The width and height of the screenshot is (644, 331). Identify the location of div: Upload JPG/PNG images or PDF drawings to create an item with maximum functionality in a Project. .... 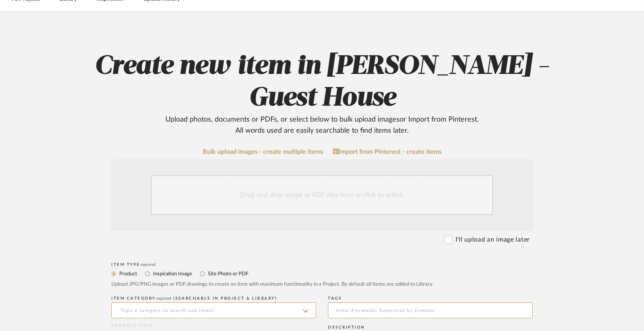
(322, 284).